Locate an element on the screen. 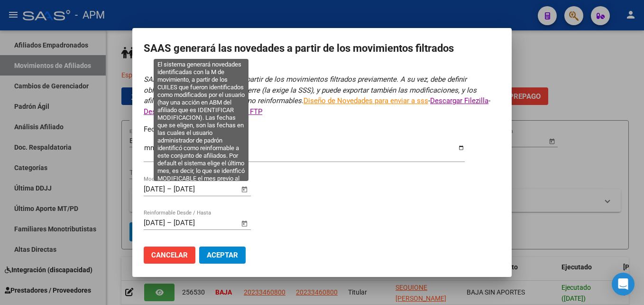  h2: SAAS generará las novedades a partir de los movimientos filtrados is located at coordinates (322, 48).